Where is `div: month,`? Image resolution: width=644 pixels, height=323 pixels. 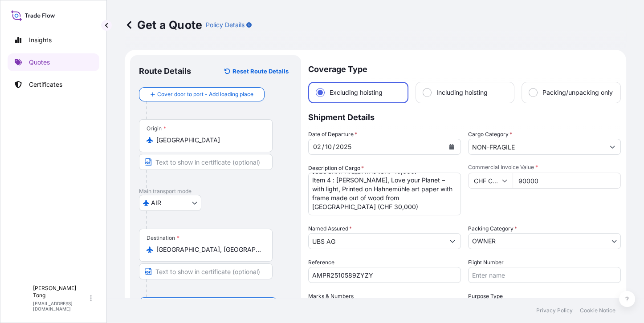
div: month, is located at coordinates (329, 147).